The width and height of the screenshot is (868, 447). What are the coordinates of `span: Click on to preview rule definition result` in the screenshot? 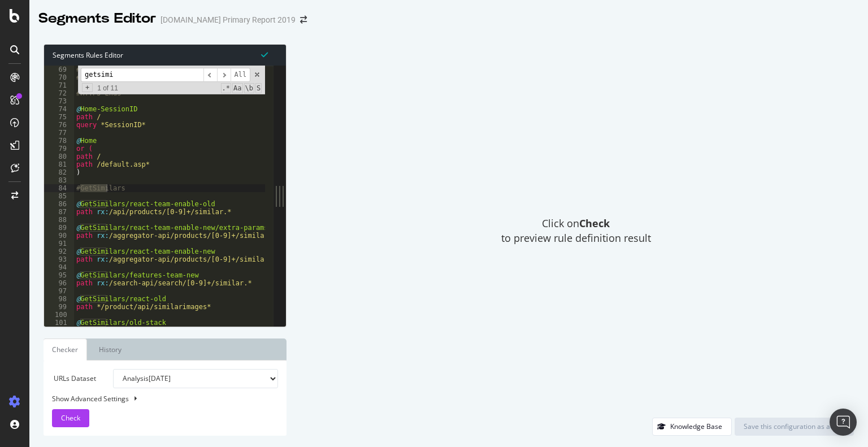 It's located at (576, 230).